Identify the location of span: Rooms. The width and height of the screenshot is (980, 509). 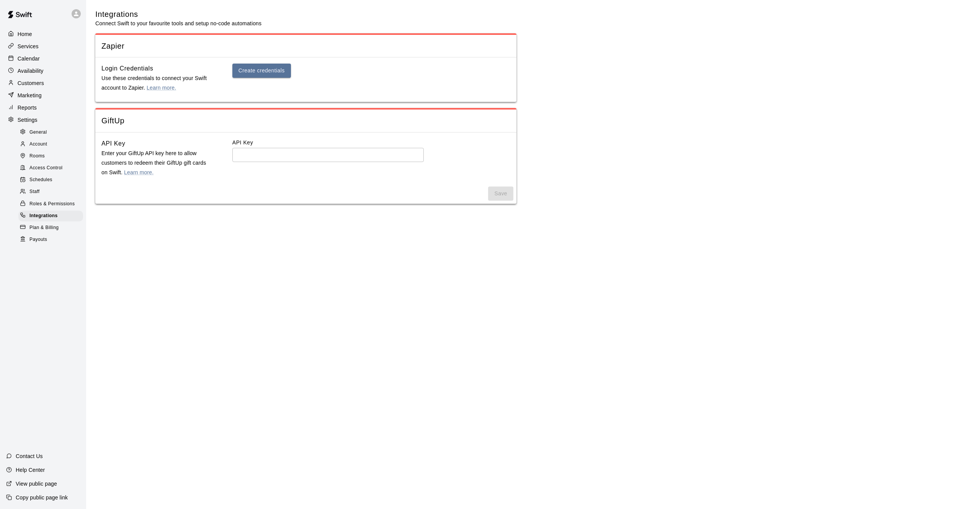
(37, 156).